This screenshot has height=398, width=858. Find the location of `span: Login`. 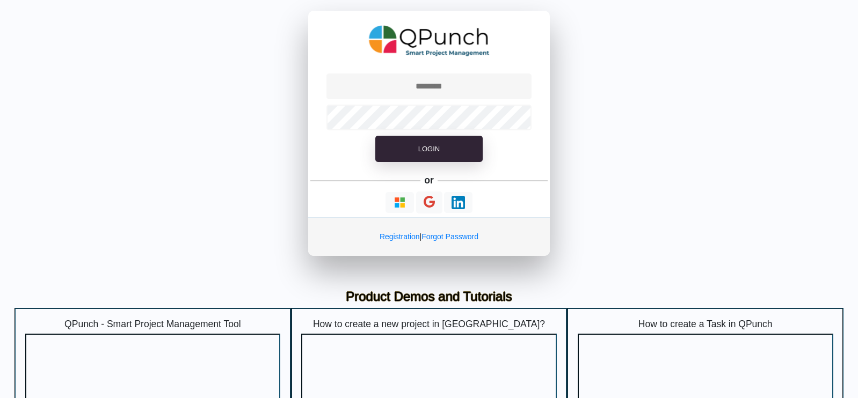

span: Login is located at coordinates (429, 149).